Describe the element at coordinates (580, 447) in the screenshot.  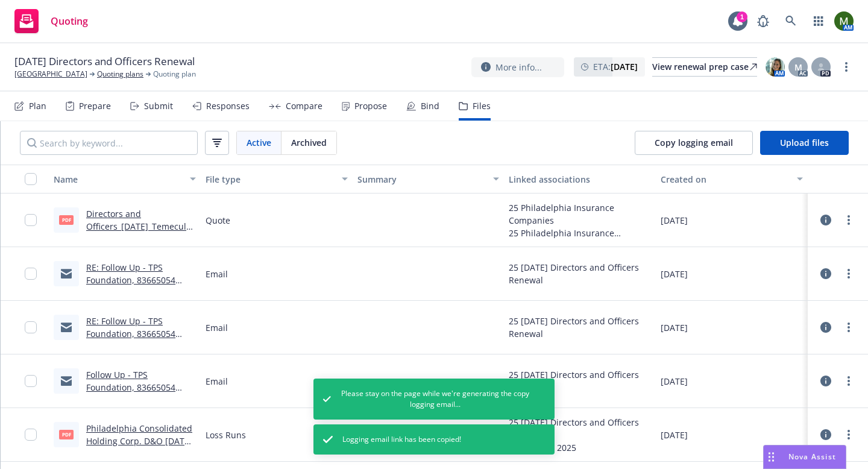
I see `div: Loss Runs - 2025` at that location.